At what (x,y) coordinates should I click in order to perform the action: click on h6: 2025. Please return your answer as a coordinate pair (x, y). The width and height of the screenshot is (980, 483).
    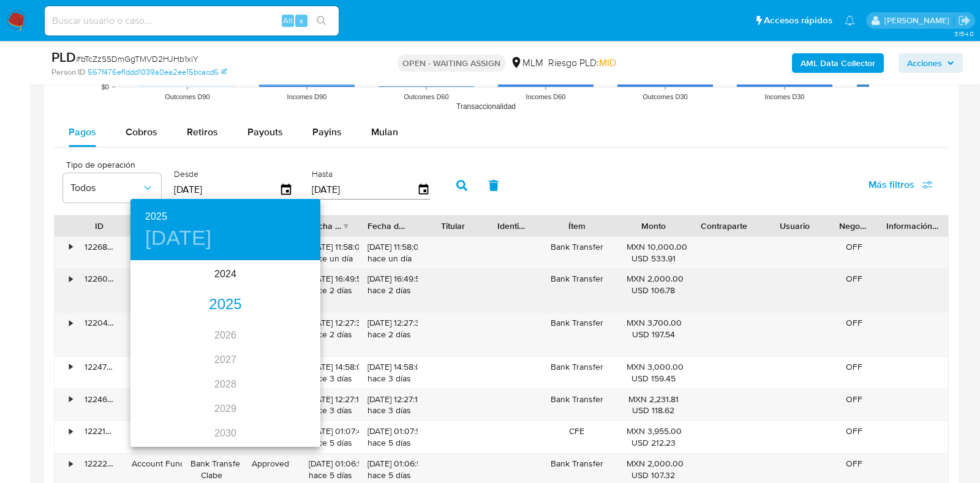
    Looking at the image, I should click on (156, 217).